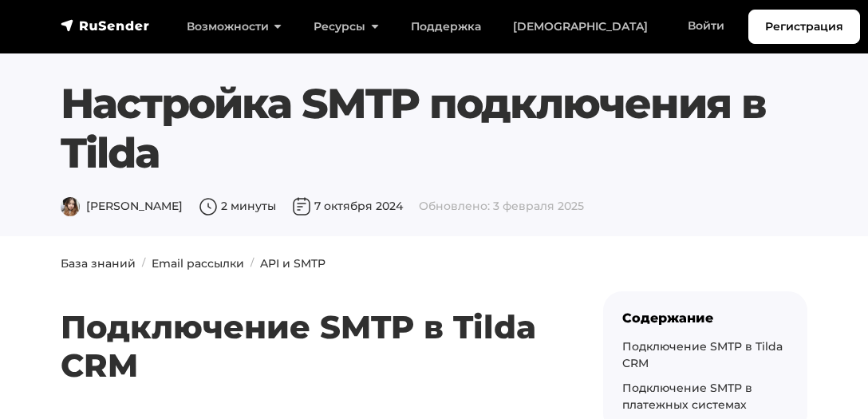 The image size is (868, 419). What do you see at coordinates (702, 354) in the screenshot?
I see `a: Подключение SMTP в Tilda CRM` at bounding box center [702, 354].